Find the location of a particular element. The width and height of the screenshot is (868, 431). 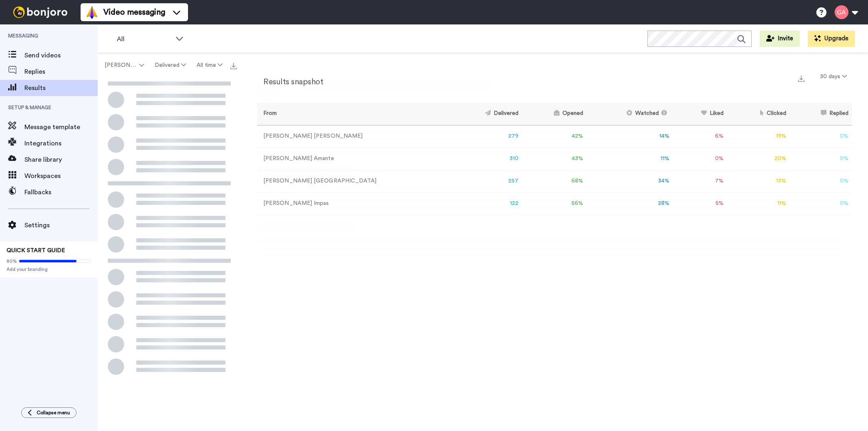

th: Opened is located at coordinates (554, 114).